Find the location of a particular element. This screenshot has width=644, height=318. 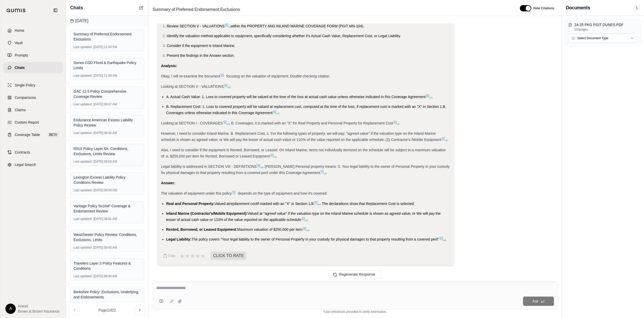

span: Custom Report is located at coordinates (27, 122).